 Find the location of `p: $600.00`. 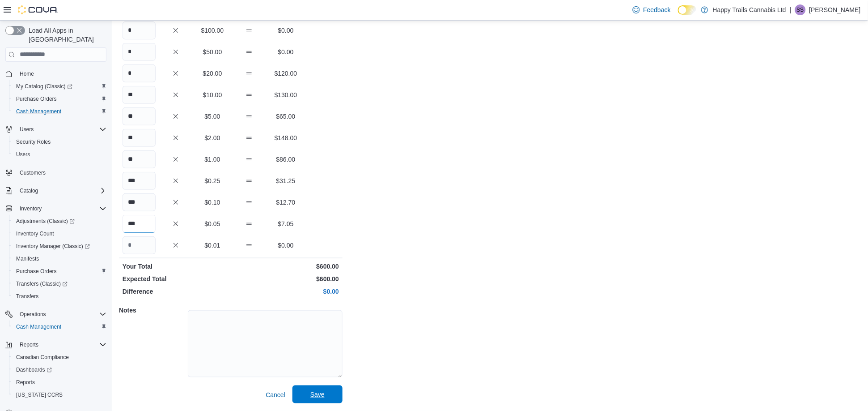

p: $600.00 is located at coordinates (286, 279).